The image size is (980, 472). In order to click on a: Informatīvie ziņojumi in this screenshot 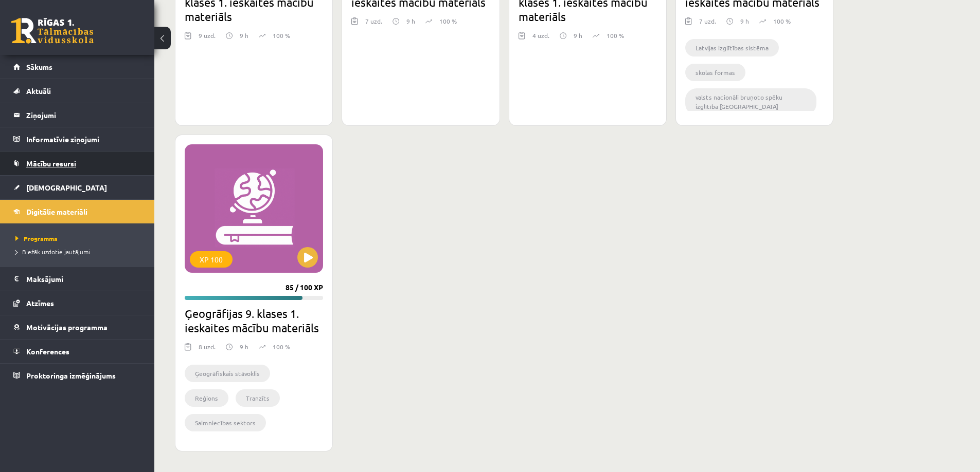, I will do `click(77, 139)`.